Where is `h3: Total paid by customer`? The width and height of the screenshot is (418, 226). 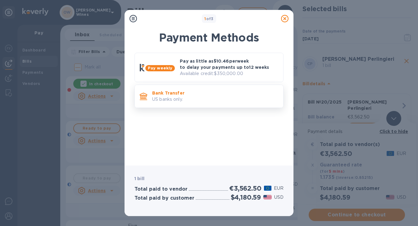 h3: Total paid by customer is located at coordinates (164, 198).